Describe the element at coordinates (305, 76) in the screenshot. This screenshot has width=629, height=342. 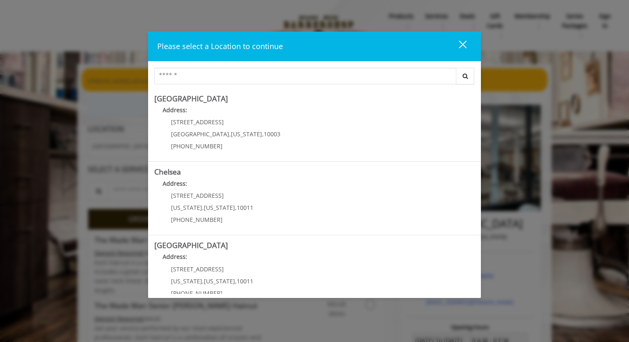
I see `input: Search Center` at that location.